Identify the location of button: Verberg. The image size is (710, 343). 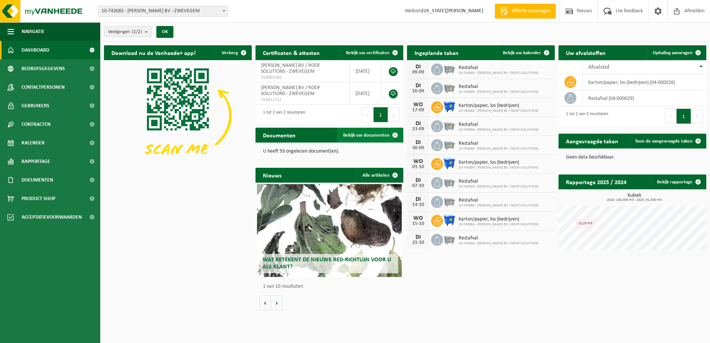
(233, 53).